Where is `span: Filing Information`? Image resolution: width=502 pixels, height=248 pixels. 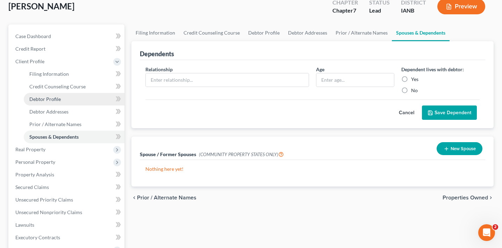
span: Filing Information is located at coordinates (49, 74).